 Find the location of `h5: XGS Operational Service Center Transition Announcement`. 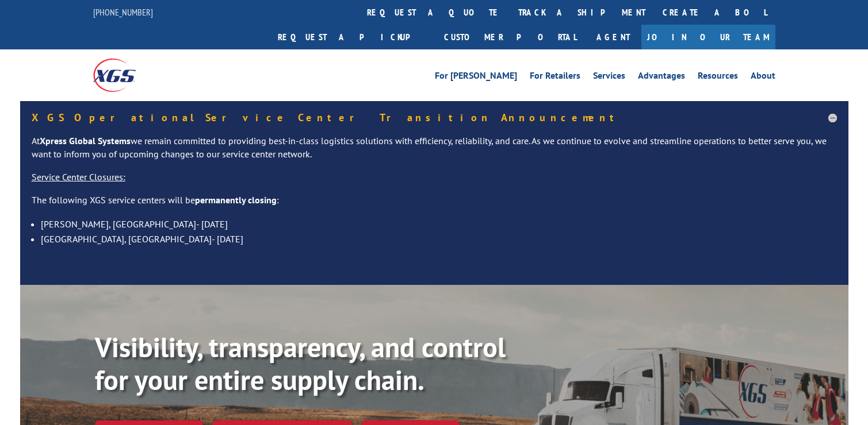

h5: XGS Operational Service Center Transition Announcement is located at coordinates (434, 118).